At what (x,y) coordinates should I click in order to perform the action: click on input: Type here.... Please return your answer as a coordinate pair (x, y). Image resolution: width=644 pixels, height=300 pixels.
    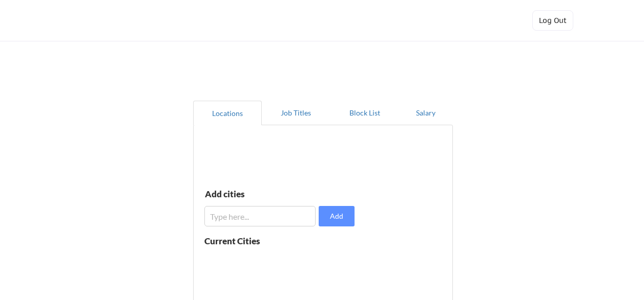
    Looking at the image, I should click on (260, 216).